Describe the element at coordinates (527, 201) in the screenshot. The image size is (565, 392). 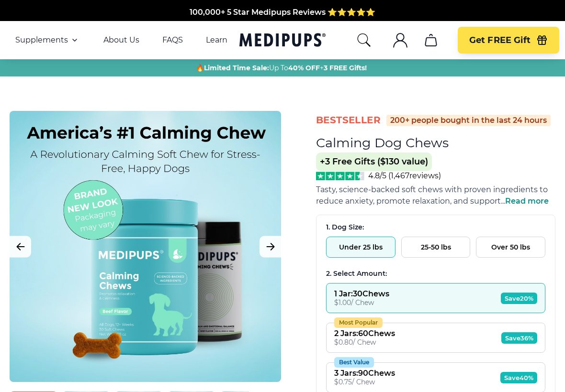
I see `span: Read more` at that location.